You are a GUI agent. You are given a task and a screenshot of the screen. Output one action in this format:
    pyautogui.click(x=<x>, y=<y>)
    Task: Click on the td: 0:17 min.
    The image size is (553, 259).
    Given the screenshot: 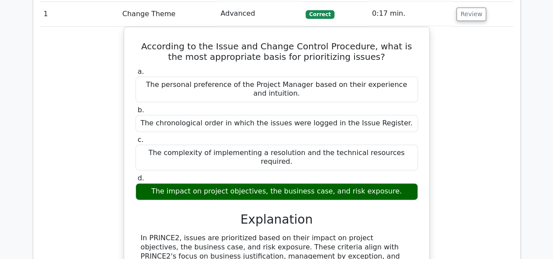 What is the action you would take?
    pyautogui.click(x=410, y=14)
    